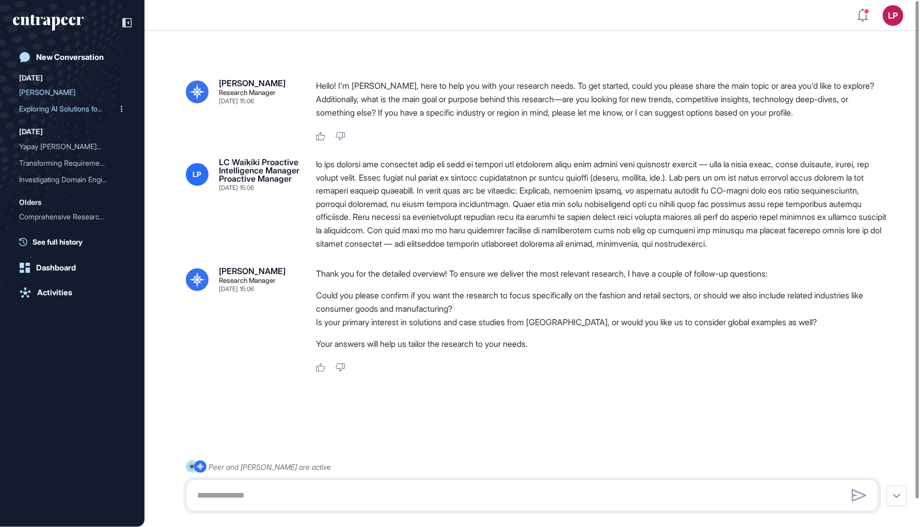 This screenshot has height=527, width=920. Describe the element at coordinates (55, 293) in the screenshot. I see `div: Activities` at that location.